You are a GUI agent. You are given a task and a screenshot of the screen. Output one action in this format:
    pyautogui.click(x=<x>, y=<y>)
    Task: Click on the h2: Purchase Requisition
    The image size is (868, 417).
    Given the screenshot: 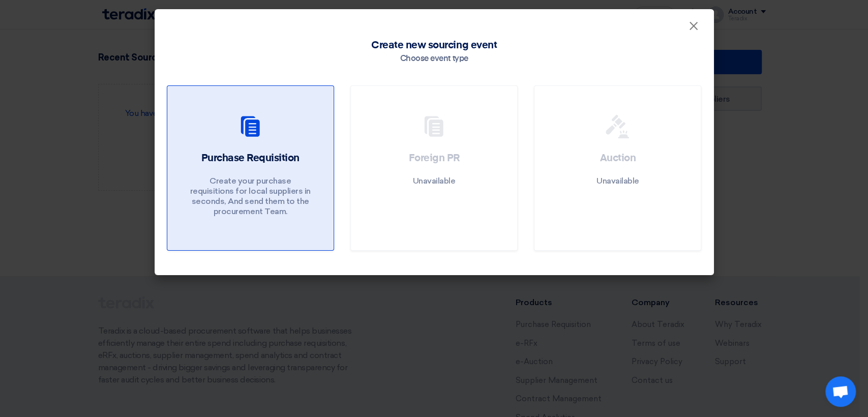 What is the action you would take?
    pyautogui.click(x=249, y=158)
    